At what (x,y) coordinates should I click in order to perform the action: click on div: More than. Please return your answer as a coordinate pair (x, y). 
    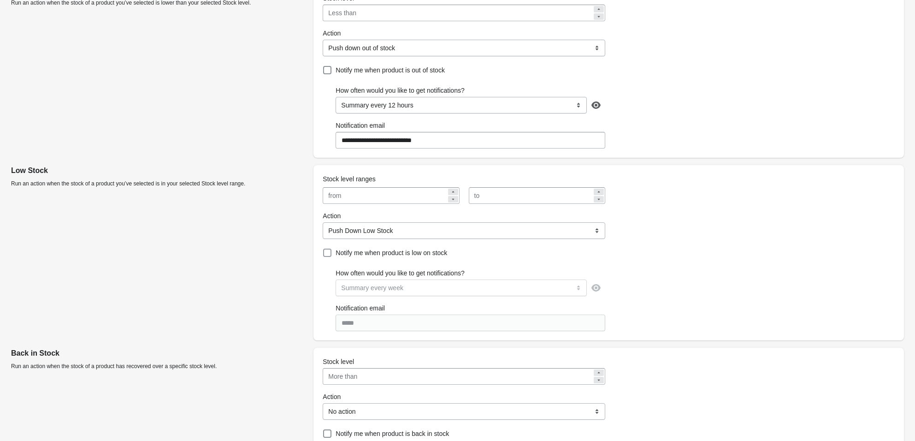
    Looking at the image, I should click on (342, 376).